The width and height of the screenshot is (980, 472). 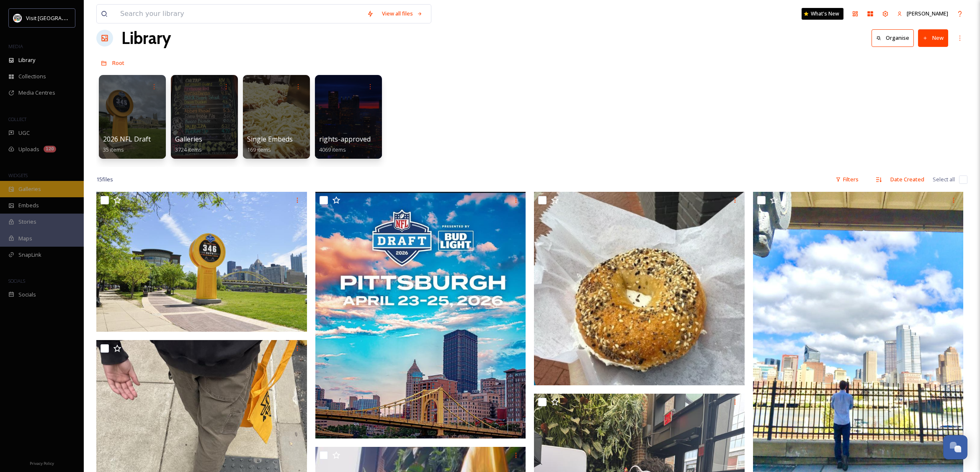 I want to click on span: 35 items, so click(x=113, y=149).